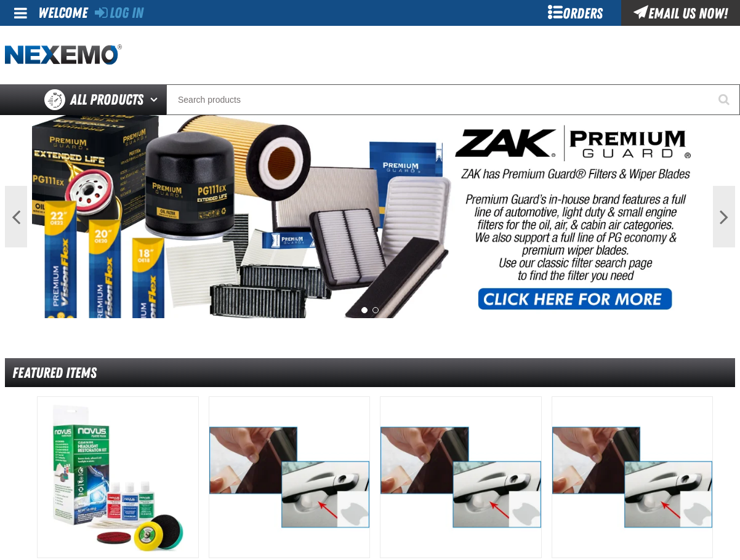 The width and height of the screenshot is (740, 560). What do you see at coordinates (118, 477) in the screenshot?
I see `View Details of the Novus Headlight Restoration Kit - Nexemo` at bounding box center [118, 477].